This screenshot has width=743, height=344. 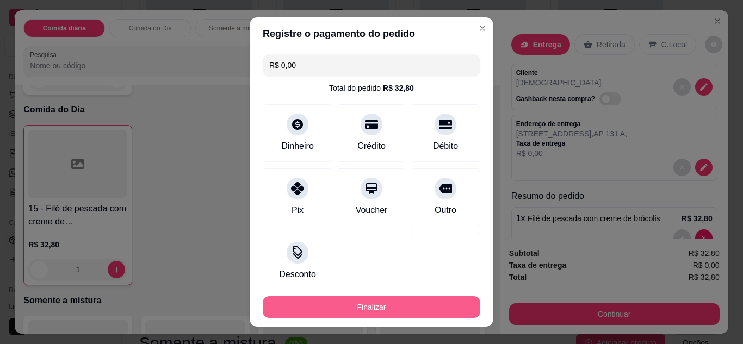 What do you see at coordinates (372, 211) in the screenshot?
I see `div: Voucher` at bounding box center [372, 211].